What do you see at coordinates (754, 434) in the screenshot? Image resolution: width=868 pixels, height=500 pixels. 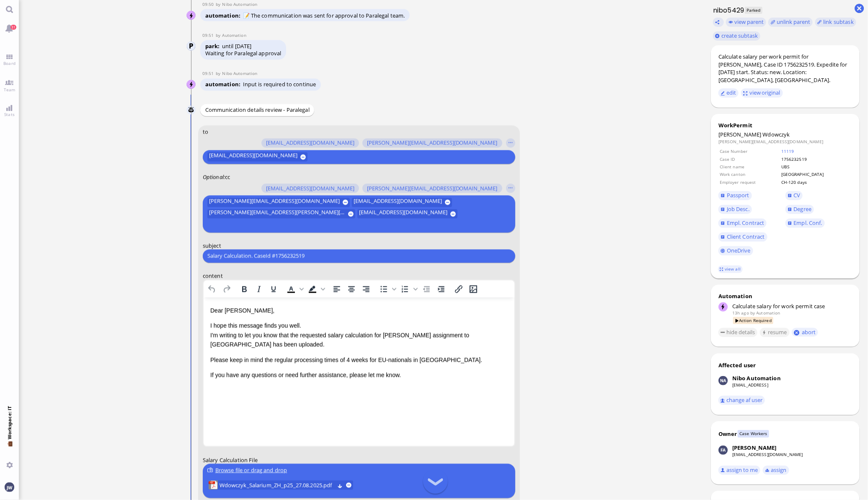 I see `span: Case Workers` at bounding box center [754, 434].